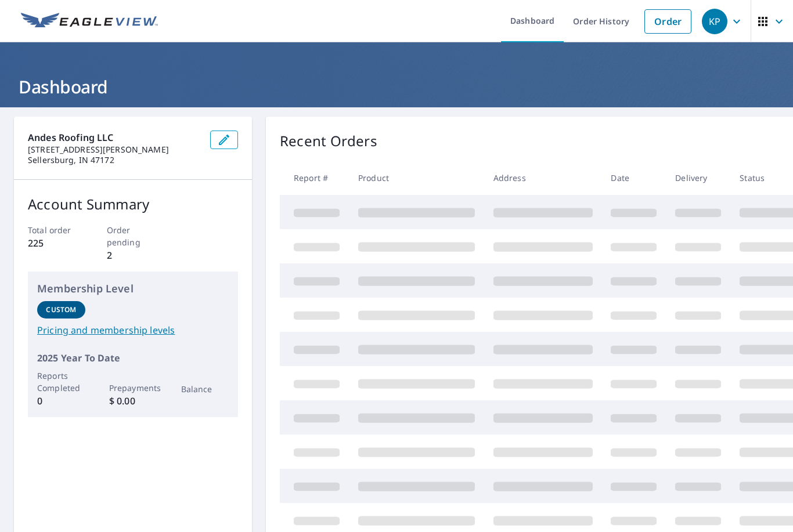 This screenshot has width=793, height=532. Describe the element at coordinates (54, 230) in the screenshot. I see `p: Total order` at that location.